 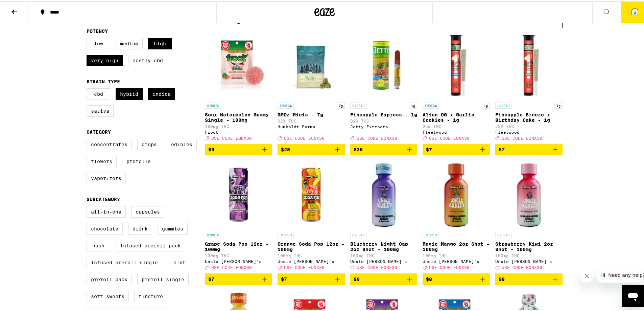 I want to click on a: Open page for Blueberry Night Cap 2oz Shot - 100mg from Uncle Arnie's, so click(x=384, y=215).